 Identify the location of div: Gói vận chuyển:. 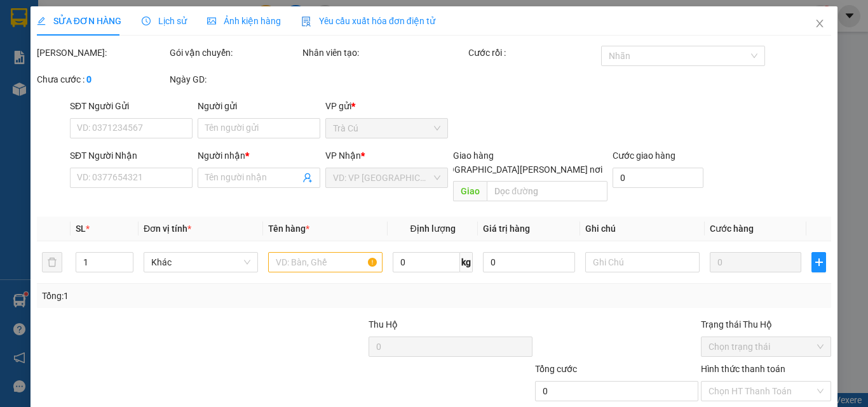
(234, 53).